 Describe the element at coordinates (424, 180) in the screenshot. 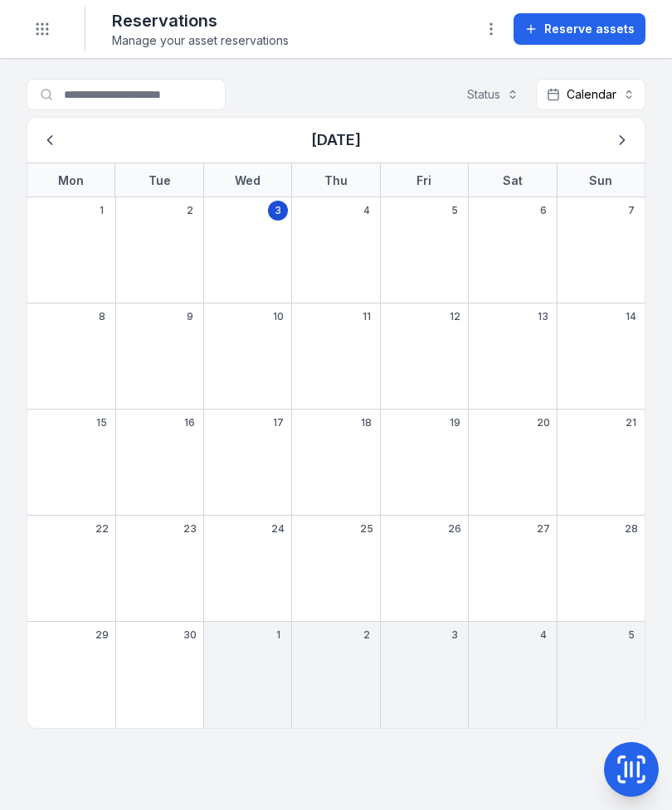

I see `strong: Fri` at that location.